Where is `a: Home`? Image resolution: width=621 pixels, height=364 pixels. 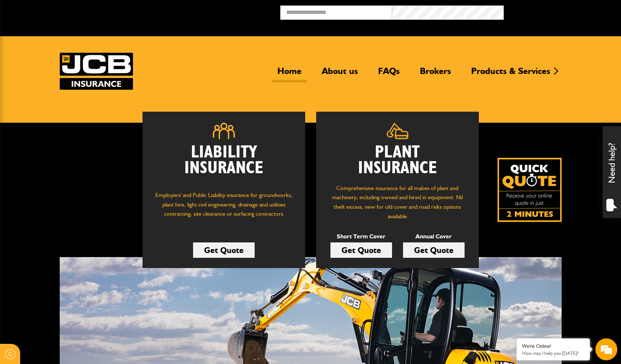
a: Home is located at coordinates (289, 74).